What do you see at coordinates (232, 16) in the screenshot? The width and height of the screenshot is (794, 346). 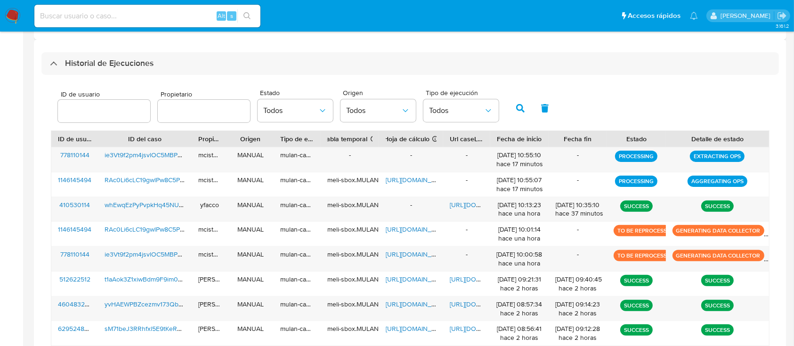 I see `span: s` at bounding box center [232, 16].